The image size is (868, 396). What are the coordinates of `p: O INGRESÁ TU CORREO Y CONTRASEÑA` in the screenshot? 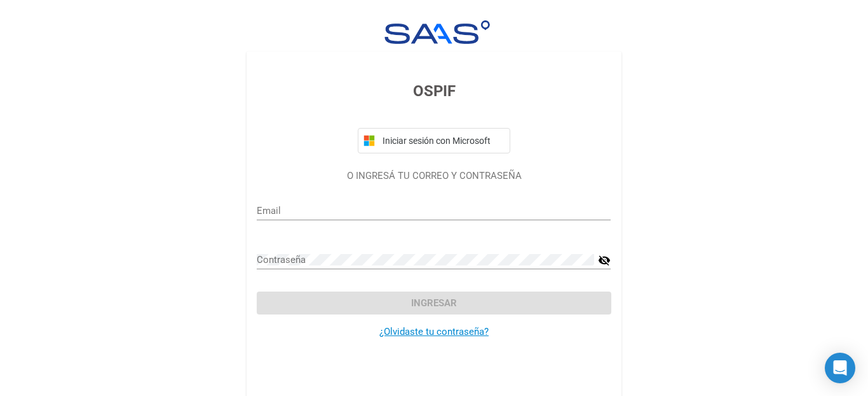 It's located at (433, 176).